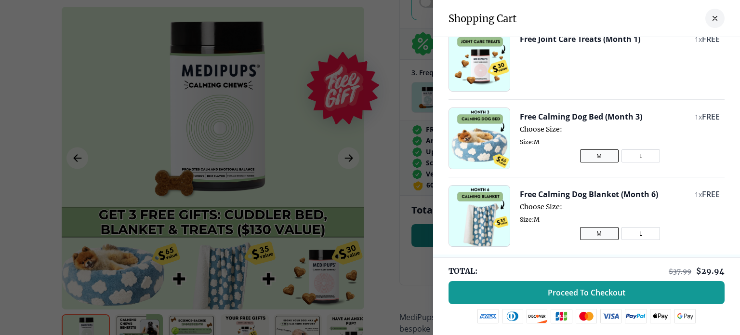 The width and height of the screenshot is (740, 335). What do you see at coordinates (586, 292) in the screenshot?
I see `span: Proceed To Checkout` at bounding box center [586, 292].